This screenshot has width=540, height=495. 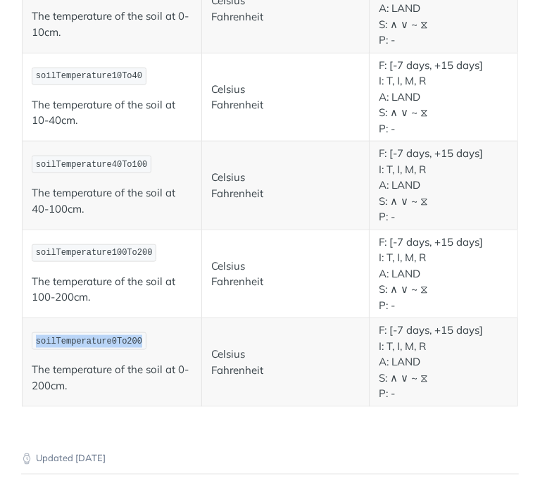 I want to click on p: The temperature of the soil at 100-200cm., so click(x=112, y=289).